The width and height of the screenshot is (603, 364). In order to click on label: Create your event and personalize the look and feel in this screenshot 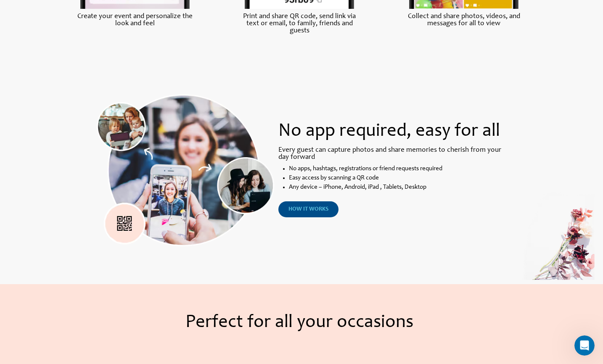, I will do `click(135, 20)`.